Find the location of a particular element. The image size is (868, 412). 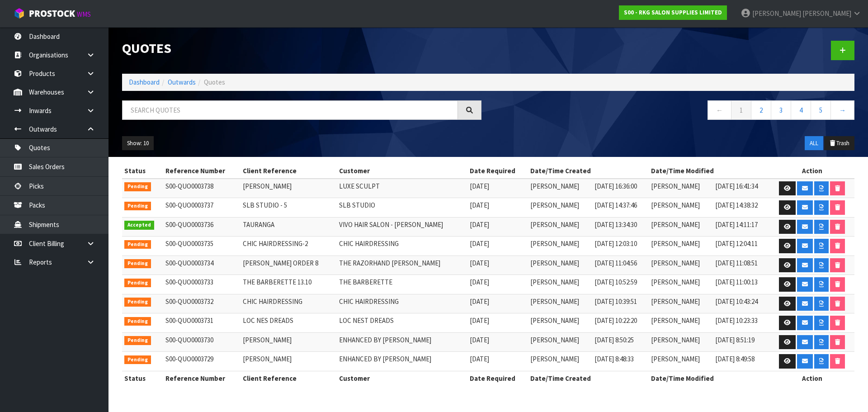

td: S00-QUO0003731 is located at coordinates (201, 323).